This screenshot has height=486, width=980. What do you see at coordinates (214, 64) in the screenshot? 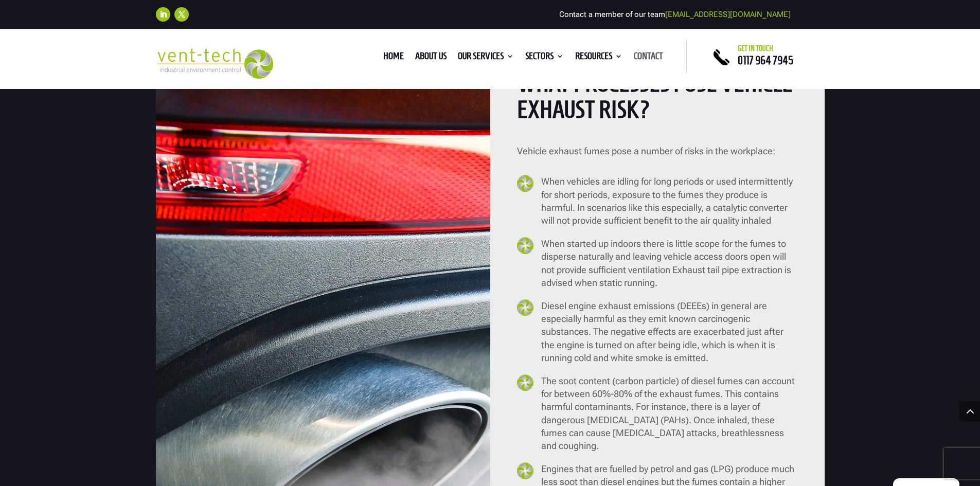
I see `img: 2023-09-27T08_35_16.549ZVENT-TECH---Clear-background` at bounding box center [214, 64].